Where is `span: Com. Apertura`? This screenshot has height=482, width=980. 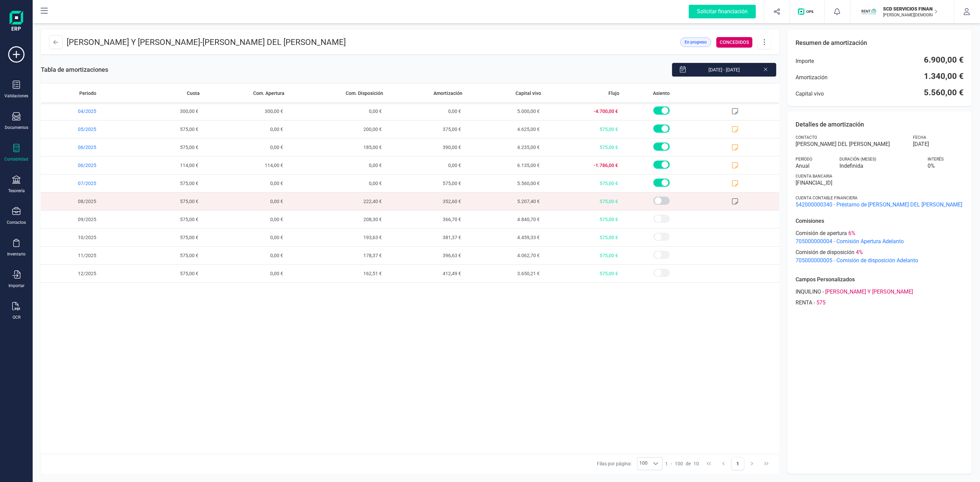
span: Com. Apertura is located at coordinates (269, 93).